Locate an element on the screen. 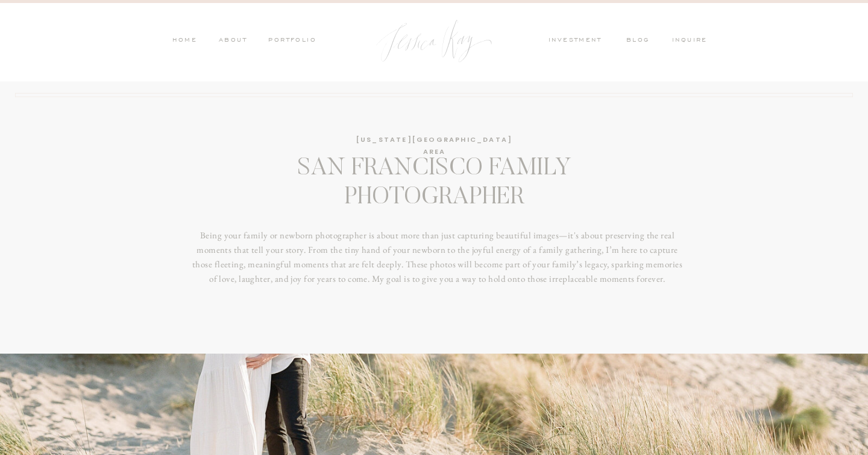 This screenshot has width=868, height=455. a: PORTFOLIO is located at coordinates (291, 41).